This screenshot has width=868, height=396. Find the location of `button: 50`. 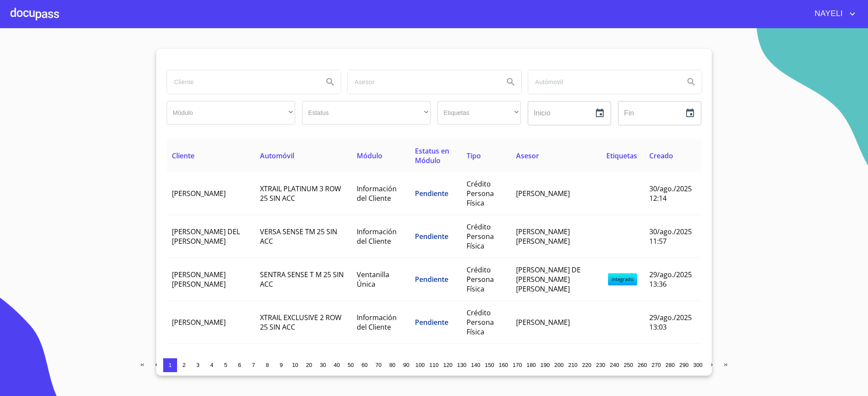

button: 50 is located at coordinates (351, 366).